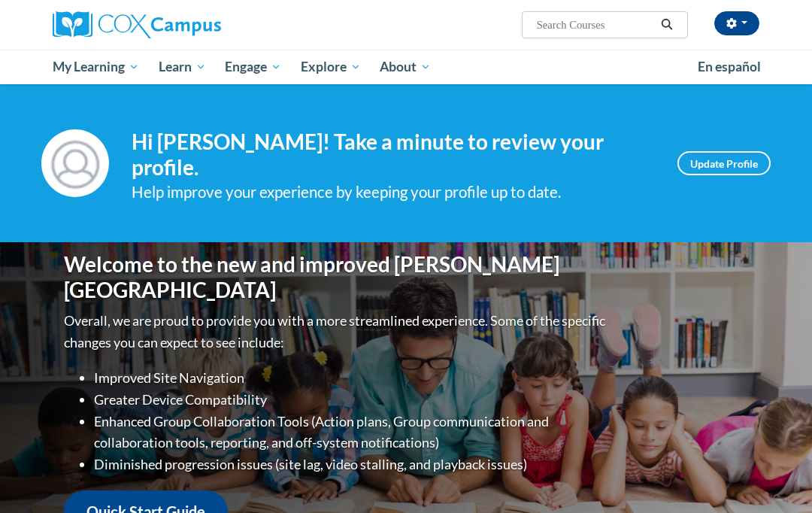 The width and height of the screenshot is (812, 513). What do you see at coordinates (331, 67) in the screenshot?
I see `a: Explore` at bounding box center [331, 67].